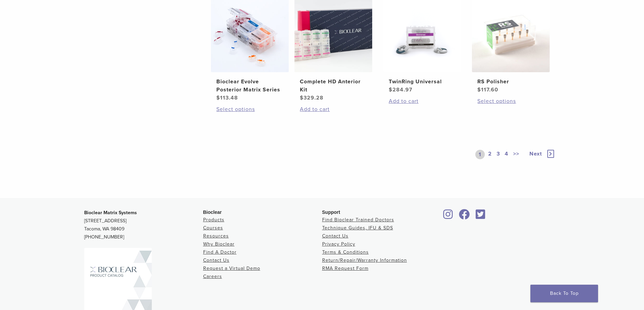 The width and height of the screenshot is (644, 310). I want to click on a: 3, so click(498, 154).